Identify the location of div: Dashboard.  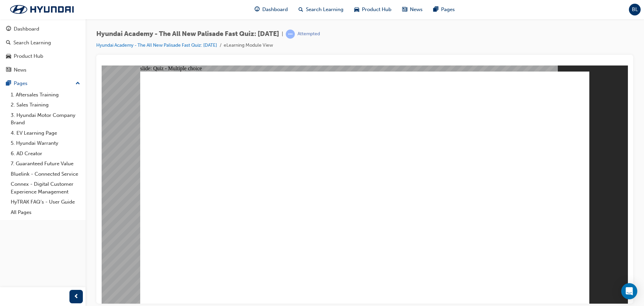
(27, 28).